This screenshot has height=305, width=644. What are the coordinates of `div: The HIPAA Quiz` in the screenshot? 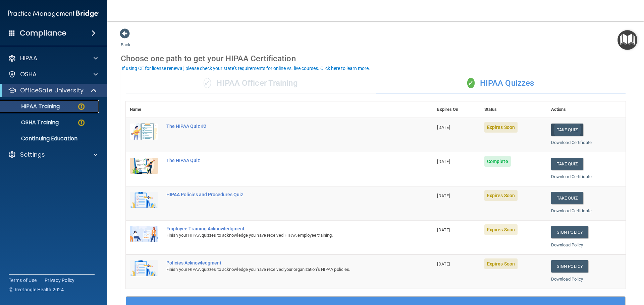 It's located at (283, 161).